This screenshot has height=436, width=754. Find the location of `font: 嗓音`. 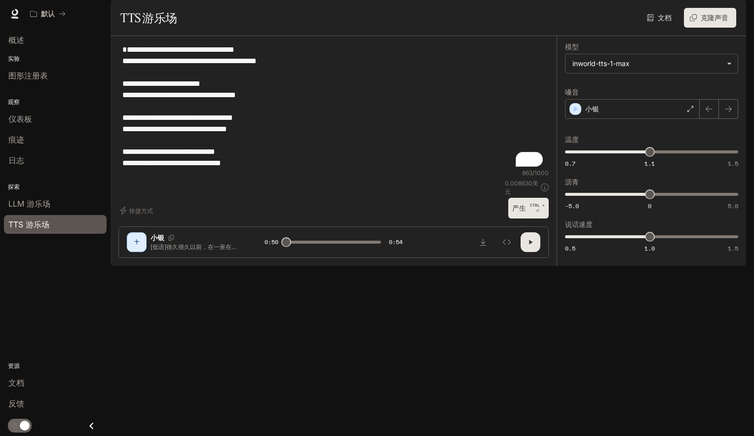

font: 嗓音 is located at coordinates (572, 92).